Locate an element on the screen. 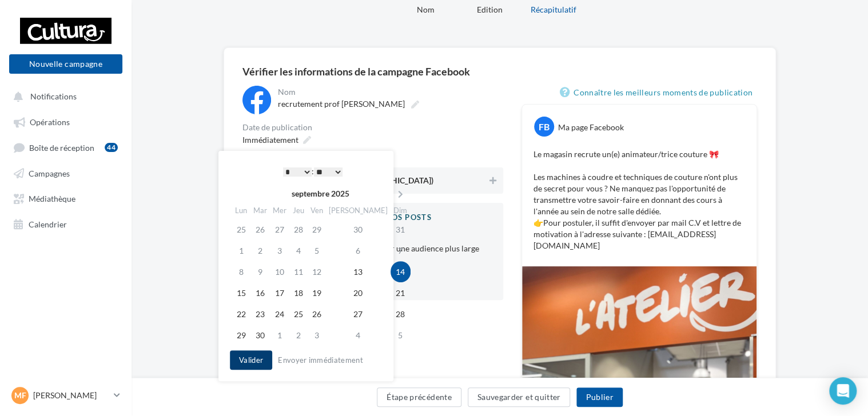 The width and height of the screenshot is (868, 416). th: Jeu is located at coordinates (298, 210).